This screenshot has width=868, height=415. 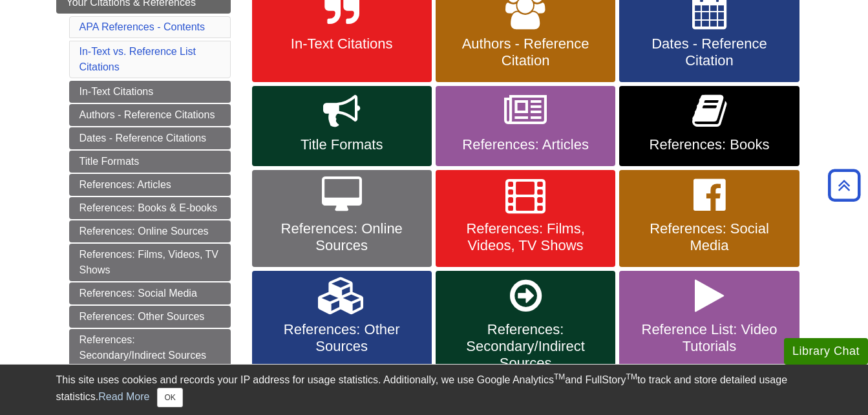 I want to click on span: Reference List: Video Tutorials, so click(x=709, y=338).